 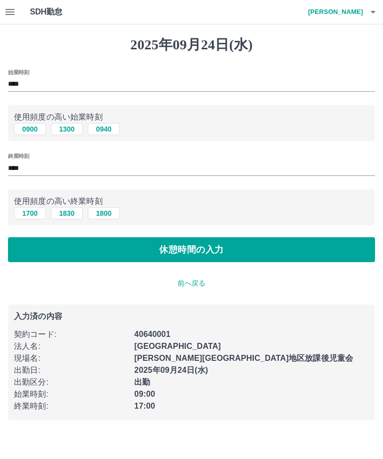 What do you see at coordinates (191, 316) in the screenshot?
I see `p: 入力済の内容` at bounding box center [191, 316].